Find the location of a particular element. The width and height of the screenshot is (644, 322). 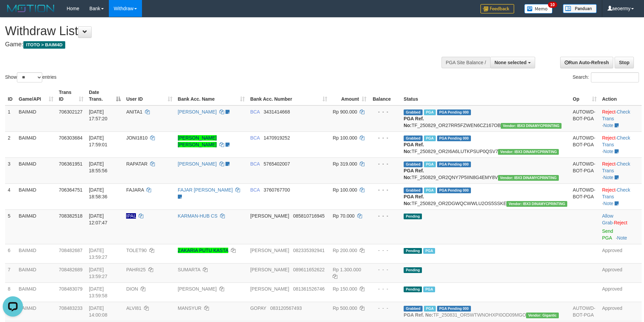

span: 708483233 is located at coordinates (71, 308).